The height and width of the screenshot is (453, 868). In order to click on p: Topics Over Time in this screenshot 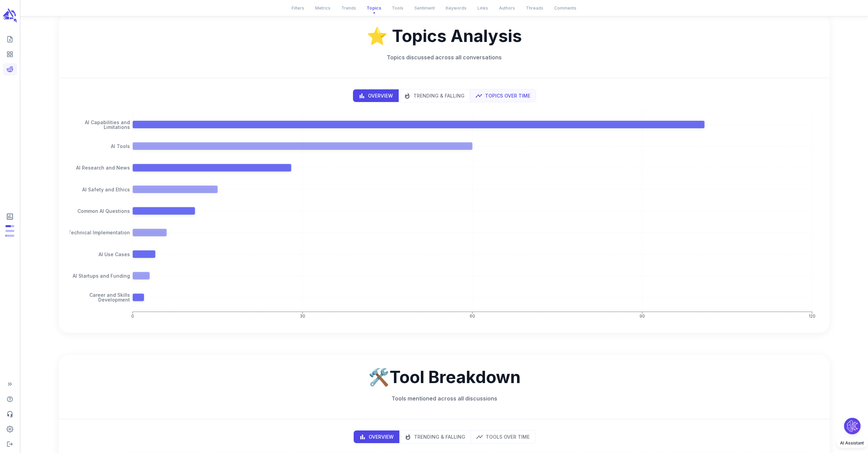, I will do `click(507, 96)`.